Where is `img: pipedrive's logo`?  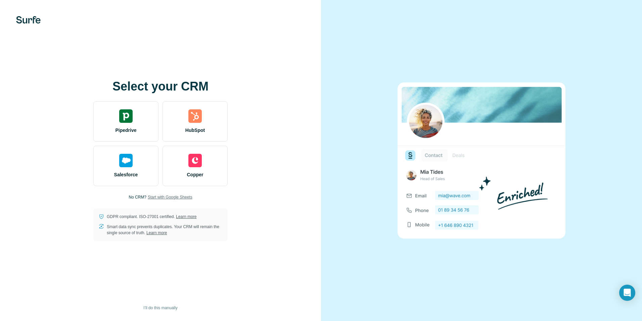 img: pipedrive's logo is located at coordinates (126, 116).